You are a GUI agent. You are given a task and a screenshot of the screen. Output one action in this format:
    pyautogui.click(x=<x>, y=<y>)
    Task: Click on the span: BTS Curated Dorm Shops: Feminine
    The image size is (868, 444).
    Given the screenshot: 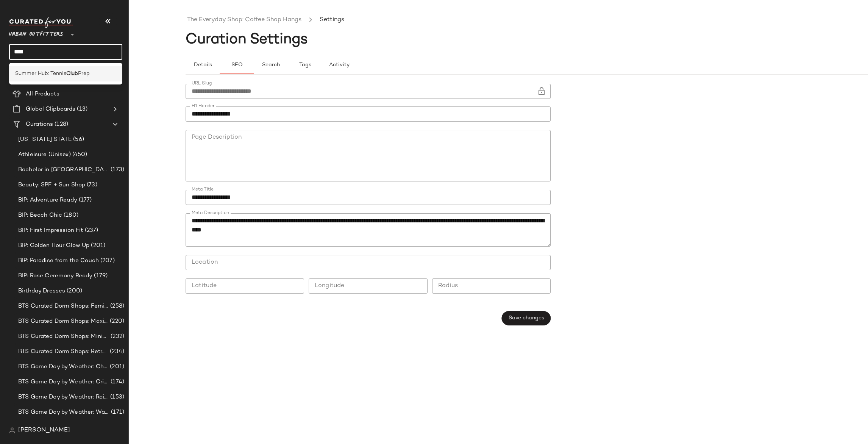 What is the action you would take?
    pyautogui.click(x=64, y=306)
    